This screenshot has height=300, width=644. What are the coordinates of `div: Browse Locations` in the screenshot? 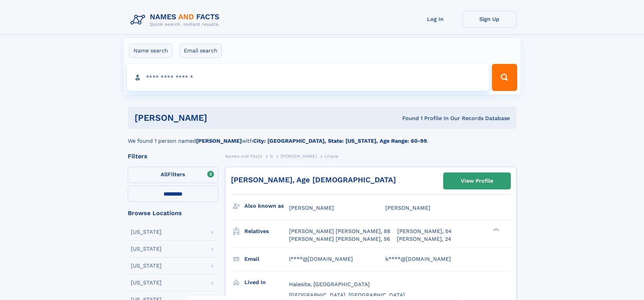 It's located at (173, 213).